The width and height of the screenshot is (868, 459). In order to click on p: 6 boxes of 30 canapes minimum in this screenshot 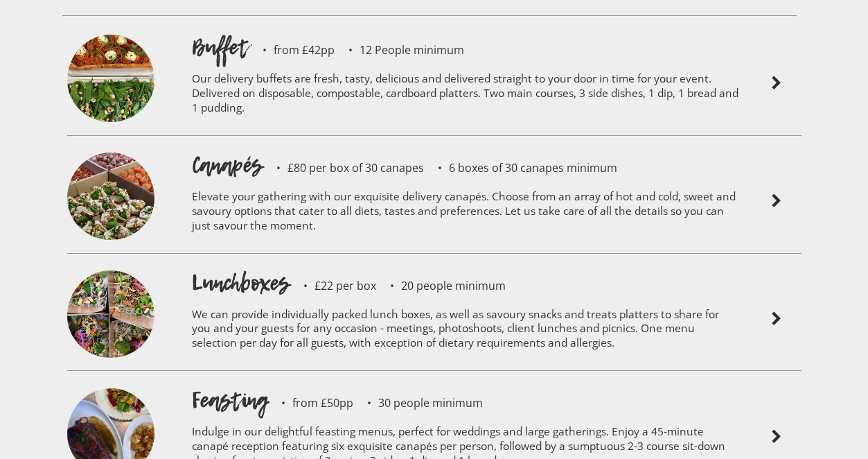, I will do `click(520, 167)`.